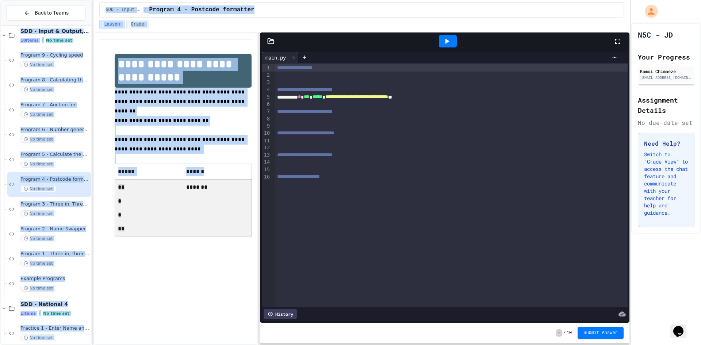  I want to click on div: 9, so click(266, 126).